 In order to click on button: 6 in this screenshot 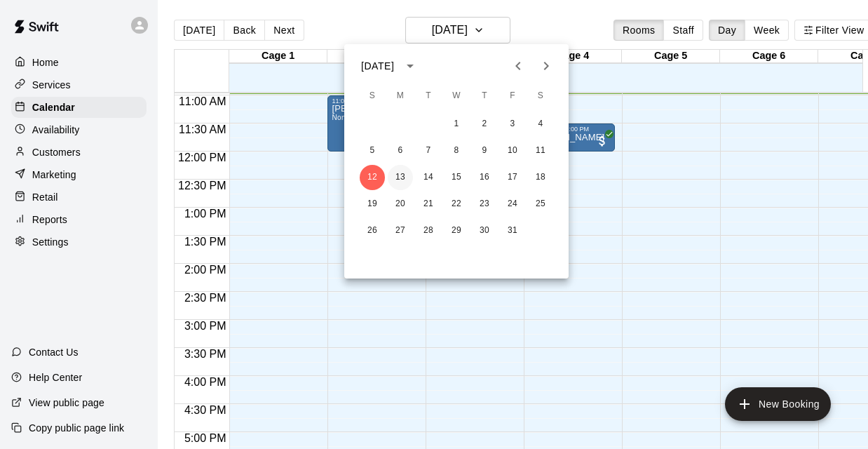, I will do `click(401, 151)`.